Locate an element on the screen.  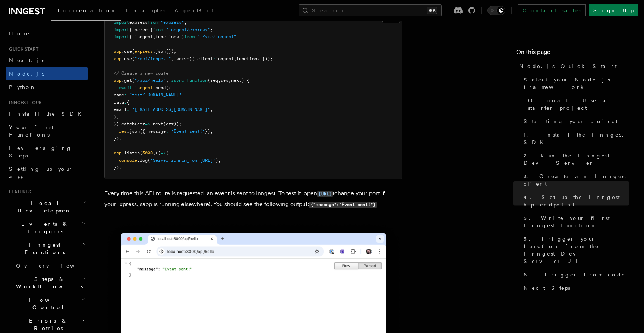
span: Starting your project is located at coordinates (570, 121).